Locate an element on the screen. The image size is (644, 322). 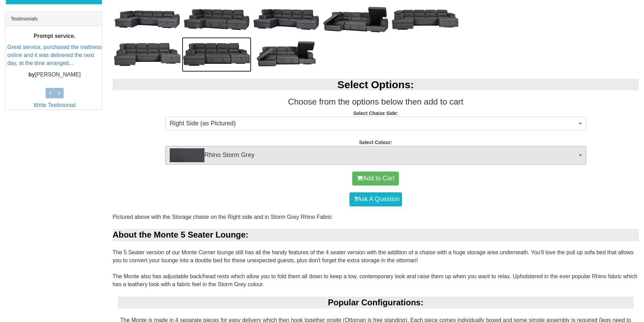
button: Add to Cart is located at coordinates (376, 178).